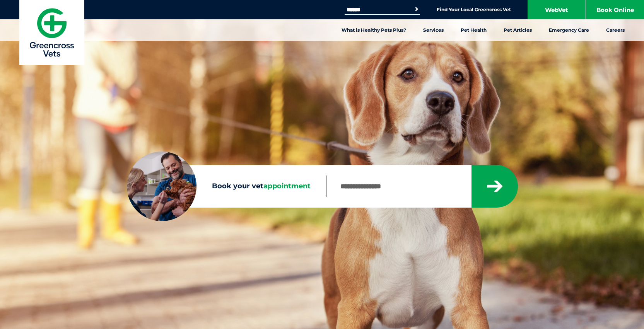 This screenshot has height=329, width=644. Describe the element at coordinates (417, 9) in the screenshot. I see `button: Search` at that location.